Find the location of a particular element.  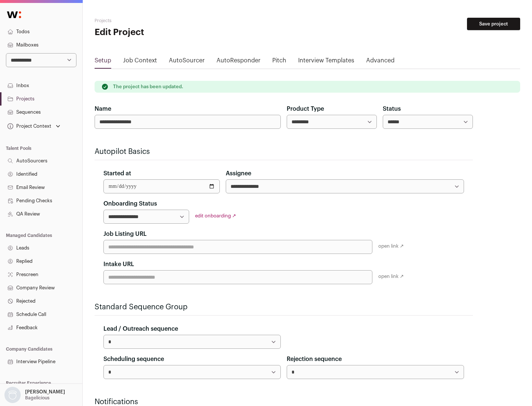

a: Advanced is located at coordinates (380, 62).